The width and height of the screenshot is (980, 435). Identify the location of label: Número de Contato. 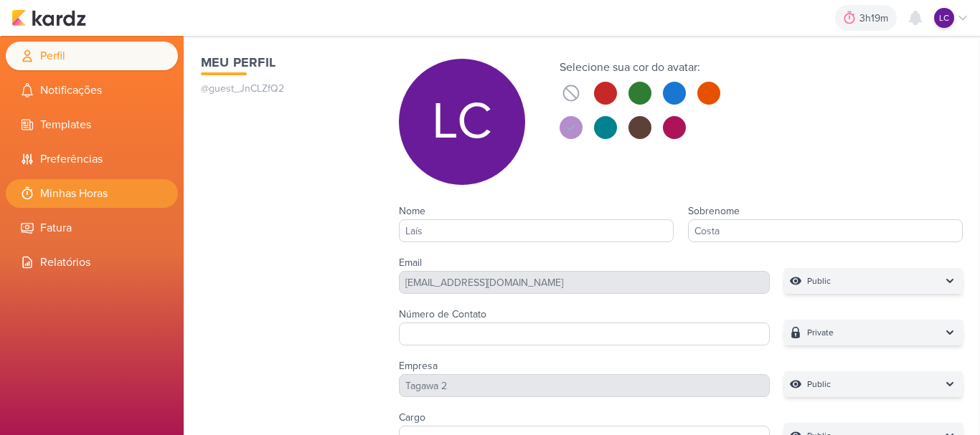
(442, 314).